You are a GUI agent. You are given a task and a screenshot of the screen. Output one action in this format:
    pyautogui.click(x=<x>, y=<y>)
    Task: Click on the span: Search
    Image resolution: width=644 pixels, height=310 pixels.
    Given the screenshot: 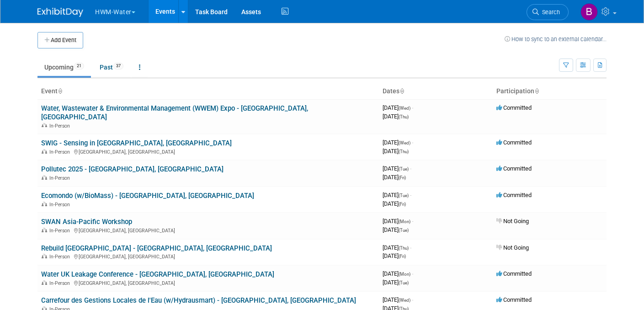 What is the action you would take?
    pyautogui.click(x=549, y=12)
    